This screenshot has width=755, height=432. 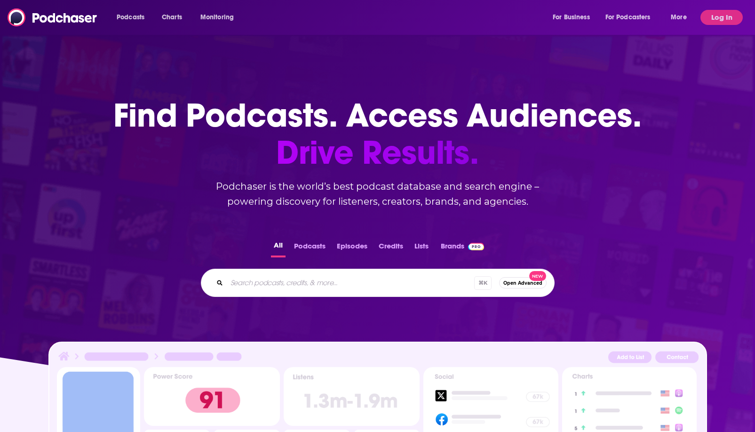 I want to click on span: Open Advanced, so click(x=523, y=283).